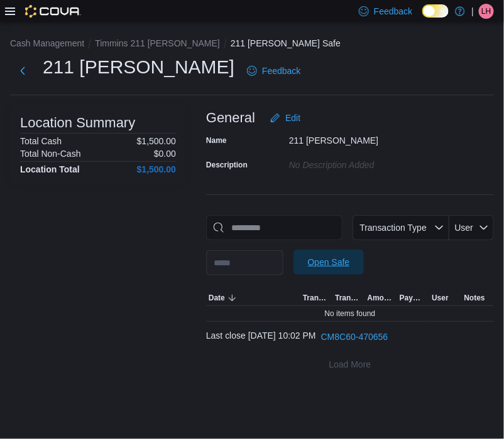 This screenshot has height=439, width=504. Describe the element at coordinates (486, 11) in the screenshot. I see `div: Landon Hayes` at that location.